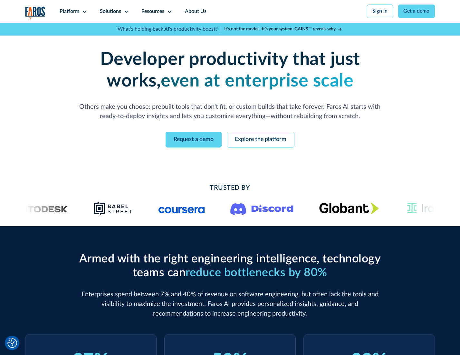 The height and width of the screenshot is (355, 460). I want to click on p: What's holding back AI's productivity boost? |, so click(170, 29).